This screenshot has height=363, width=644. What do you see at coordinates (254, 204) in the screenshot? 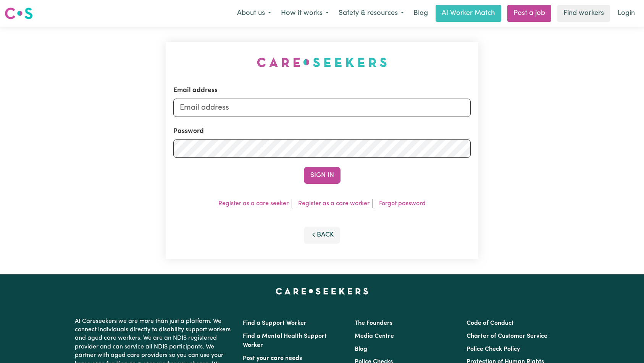
I see `a: Register as a care seeker` at bounding box center [254, 204].